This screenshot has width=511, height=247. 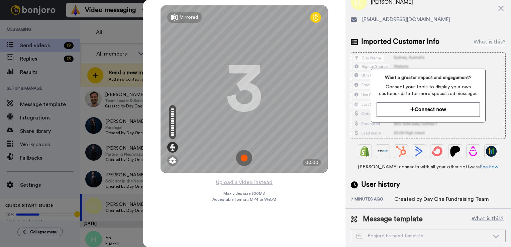 What do you see at coordinates (428, 78) in the screenshot?
I see `span: Want a greater impact and engagement?` at bounding box center [428, 78].